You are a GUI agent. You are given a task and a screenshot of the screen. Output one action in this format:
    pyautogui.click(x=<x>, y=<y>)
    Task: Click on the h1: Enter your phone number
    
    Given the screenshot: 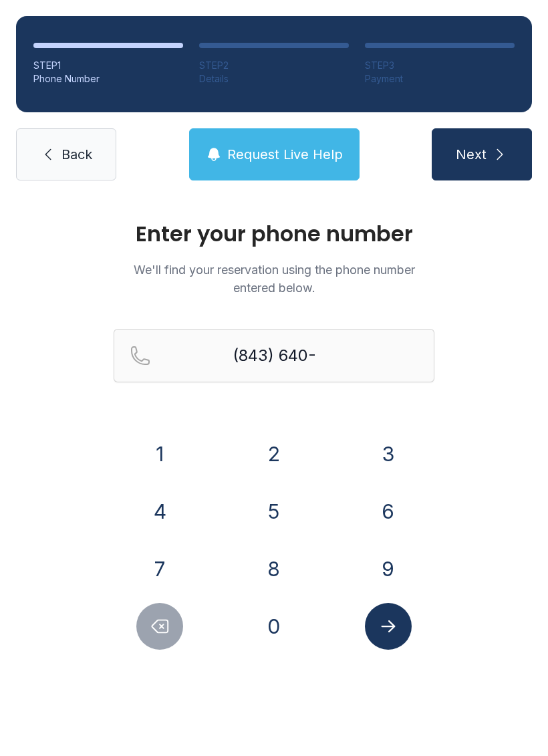 What is the action you would take?
    pyautogui.click(x=274, y=234)
    